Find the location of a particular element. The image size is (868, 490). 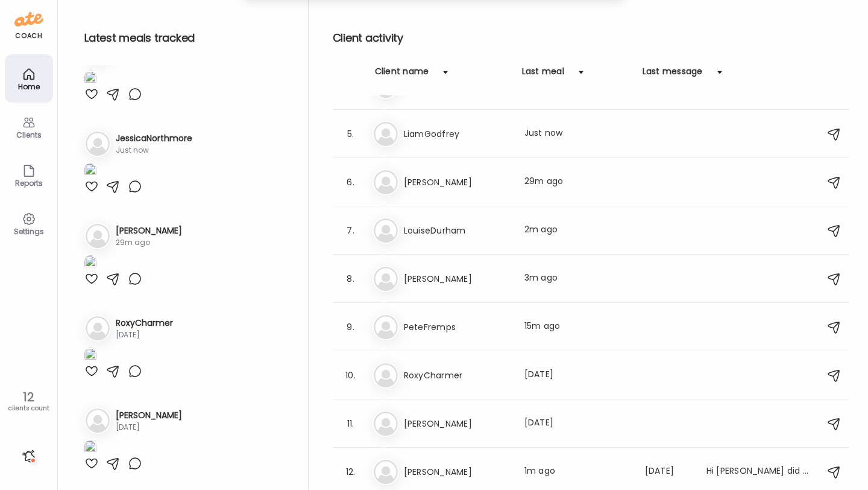

div: 12 is located at coordinates (28, 397).